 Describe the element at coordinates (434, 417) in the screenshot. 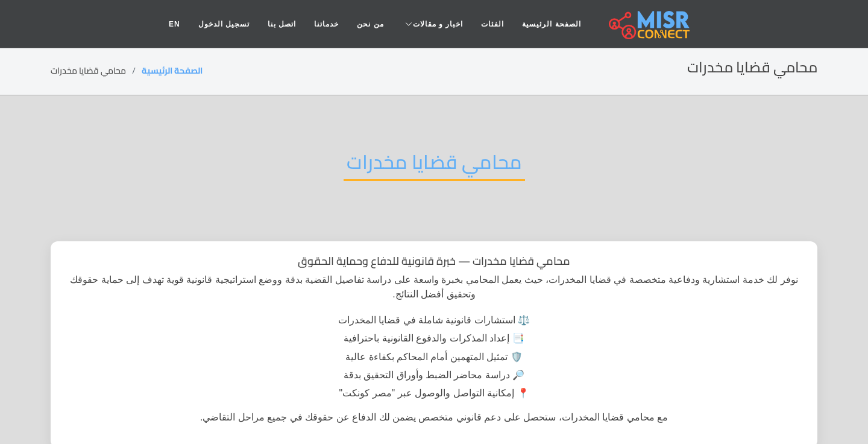

I see `p: مع محامي قضايا المخدرات، ستحصل على دعم قانوني متخصص يضمن لك الدفاع عن حقوقك في جميع مراحل التقاضي.` at that location.